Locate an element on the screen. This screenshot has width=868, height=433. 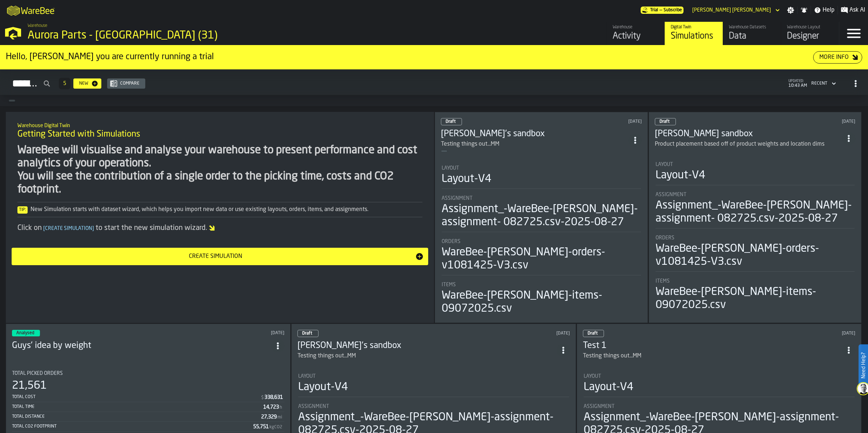
span: Getting Started with Simulations is located at coordinates (79, 135).